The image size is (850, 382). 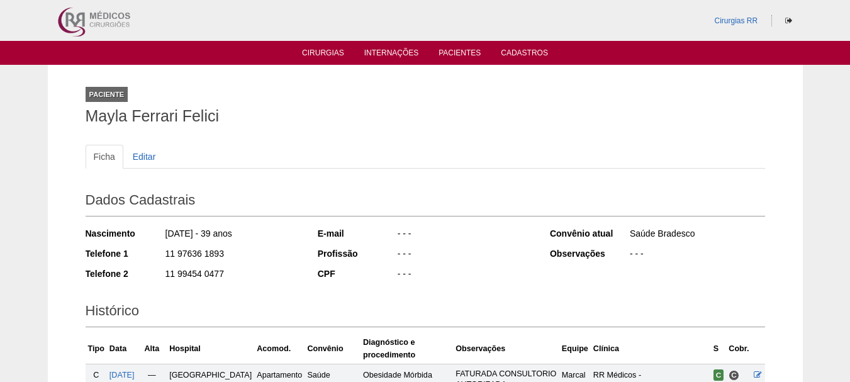 I want to click on div: Profissão, so click(x=357, y=254).